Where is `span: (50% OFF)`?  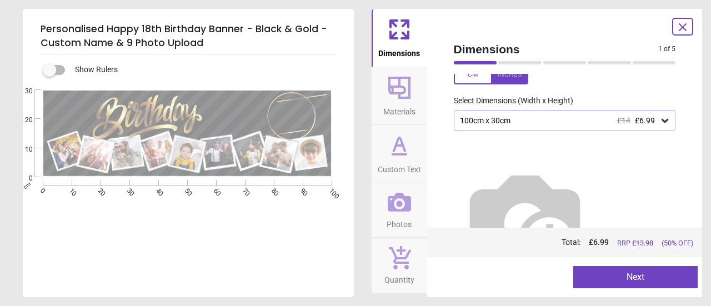
span: (50% OFF) is located at coordinates (677, 243).